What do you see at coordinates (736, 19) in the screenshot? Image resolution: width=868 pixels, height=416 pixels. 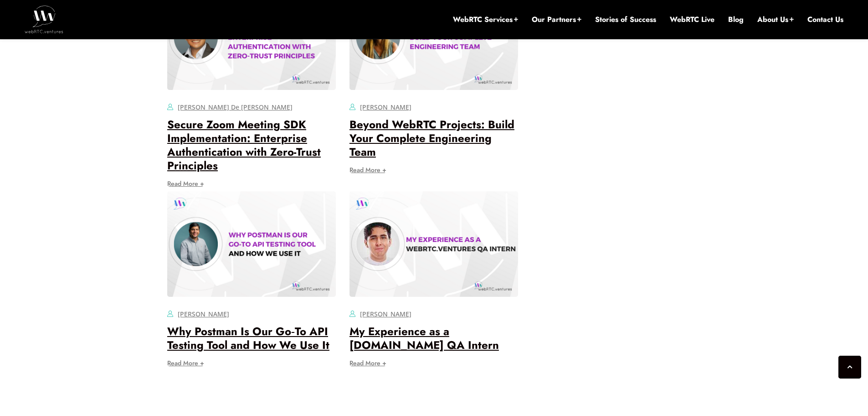 I see `a: Blog` at bounding box center [736, 19].